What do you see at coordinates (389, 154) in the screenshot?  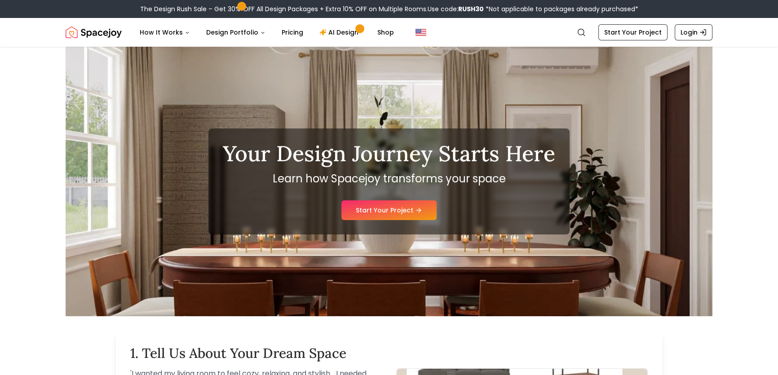 I see `h1: Your Design Journey Starts Here` at bounding box center [389, 154].